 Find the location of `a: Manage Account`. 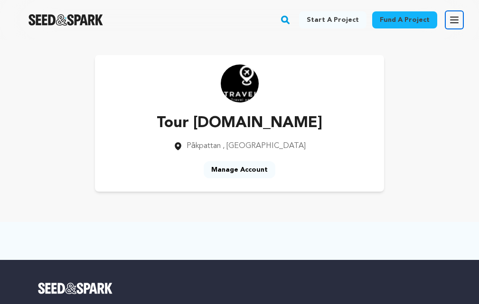

a: Manage Account is located at coordinates (239, 170).